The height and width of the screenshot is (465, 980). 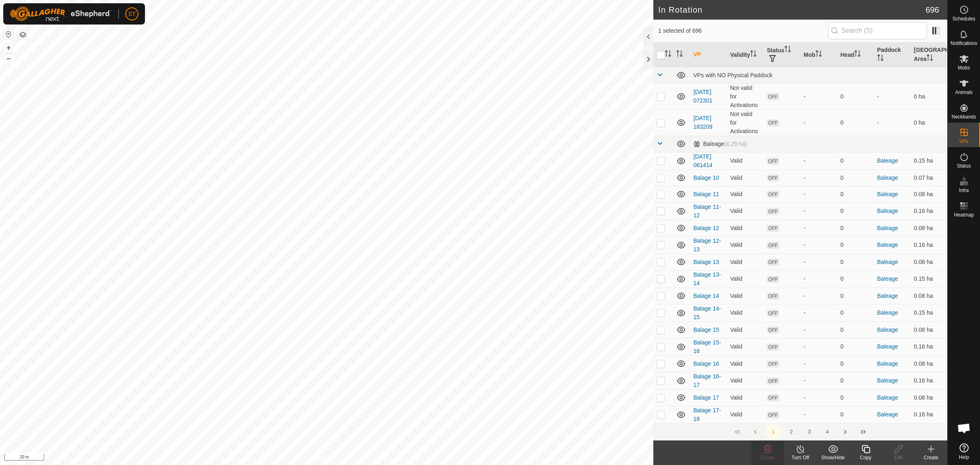 I want to click on span: Animals, so click(x=964, y=93).